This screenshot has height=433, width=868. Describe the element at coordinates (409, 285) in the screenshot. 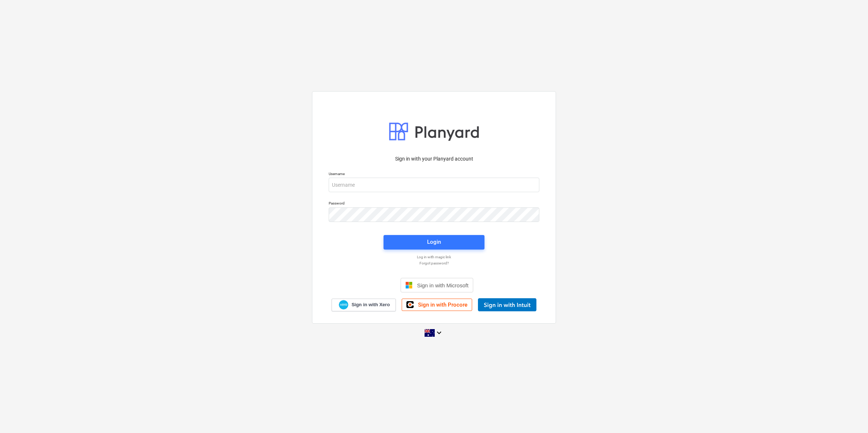

I see `img: Microsoft logo` at that location.